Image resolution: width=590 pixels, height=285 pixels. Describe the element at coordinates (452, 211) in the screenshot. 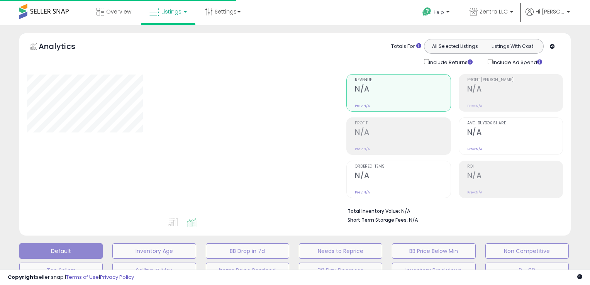

I see `li: N/A` at that location.